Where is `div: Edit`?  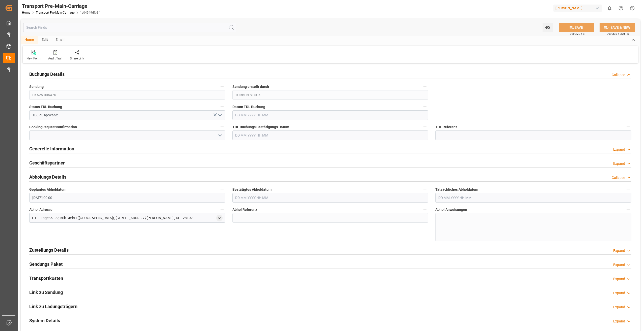
div: Edit is located at coordinates (45, 40).